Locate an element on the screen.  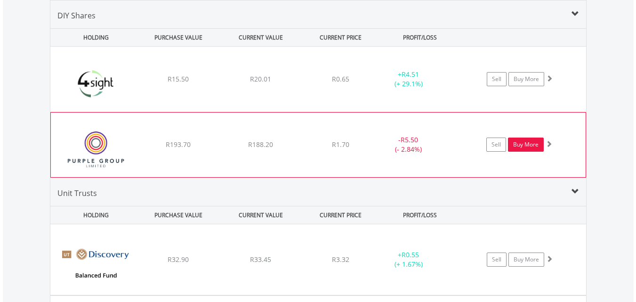
span: R193.70 is located at coordinates (178, 144).